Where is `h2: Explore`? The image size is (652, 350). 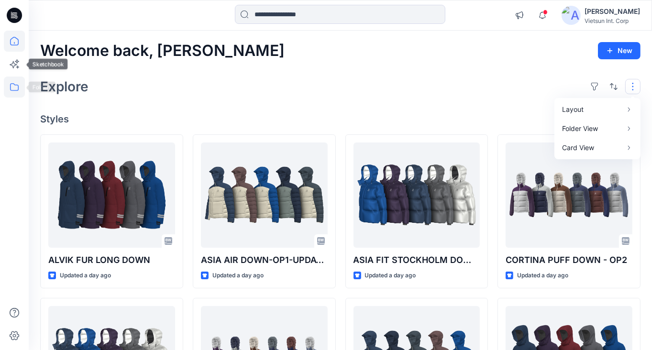 h2: Explore is located at coordinates (64, 87).